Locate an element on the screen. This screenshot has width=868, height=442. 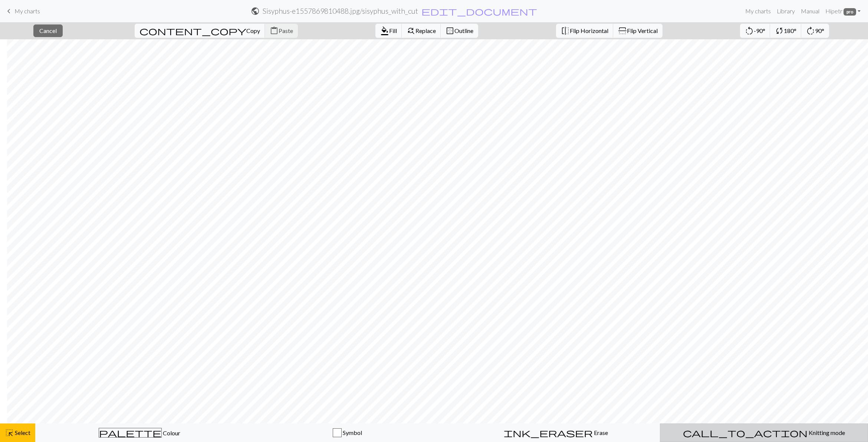
span: Select is located at coordinates (22, 432).